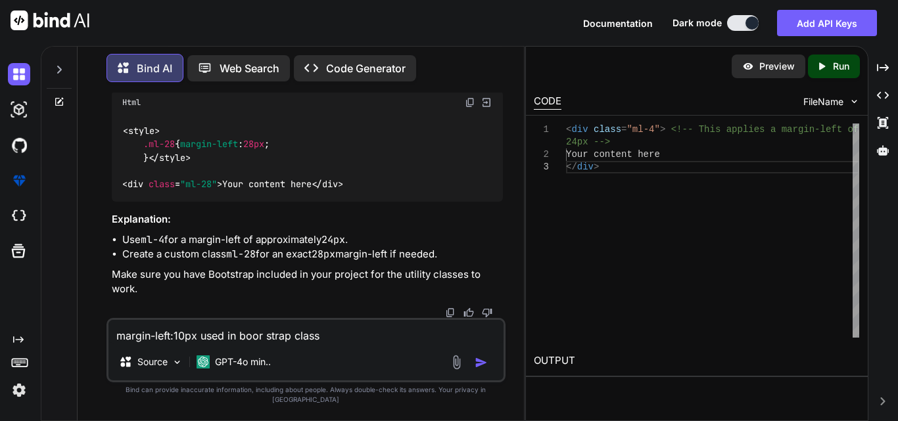  What do you see at coordinates (233, 158) in the screenshot?
I see `code: Your content here` at bounding box center [233, 158].